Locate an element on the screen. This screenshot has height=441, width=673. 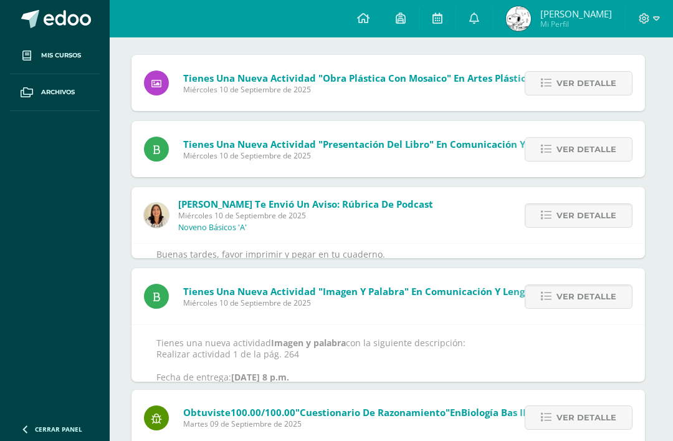
span: Tienes una nueva actividad "Presentación del libro" En Comunicación y Lenguage Bas III is located at coordinates (393, 144).